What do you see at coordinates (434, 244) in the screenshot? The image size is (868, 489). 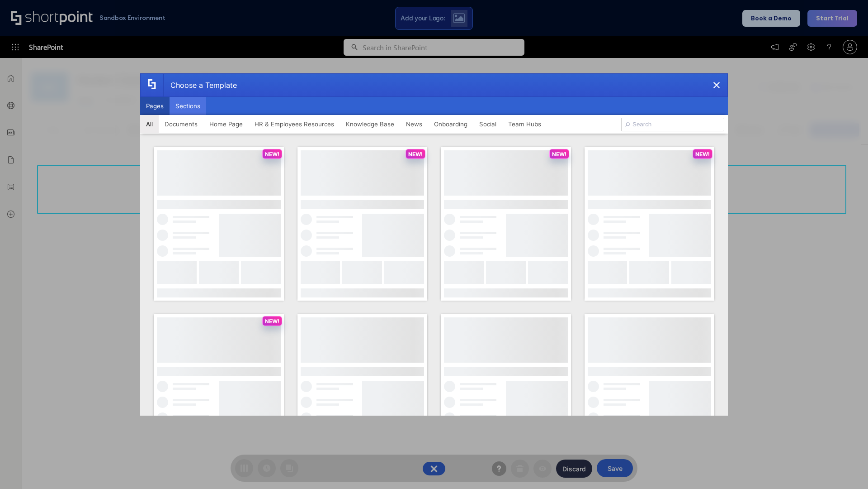 I see `div: template selector` at bounding box center [434, 244].